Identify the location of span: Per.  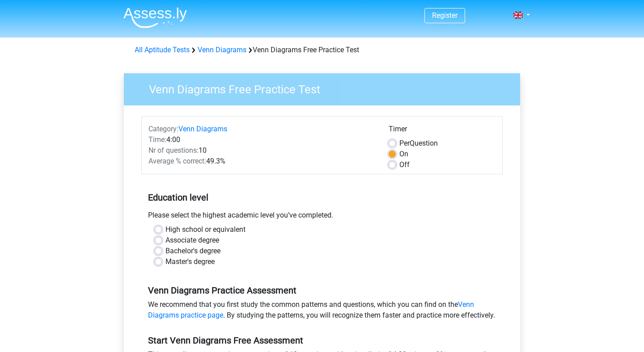
(404, 143).